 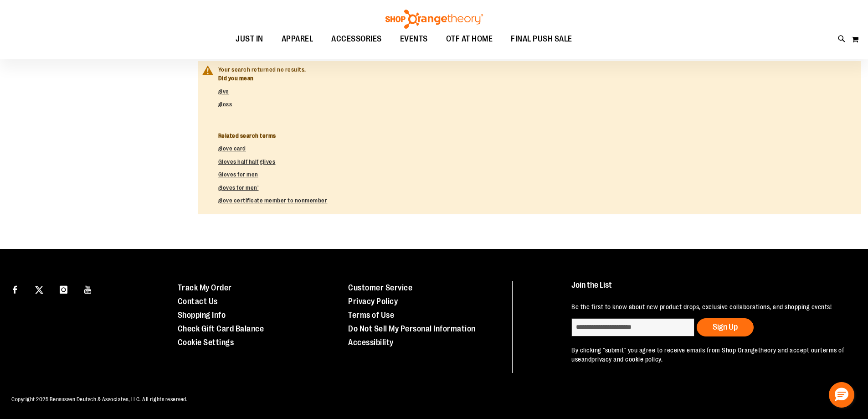 What do you see at coordinates (412, 328) in the screenshot?
I see `a: Do Not Sell My Personal Information` at bounding box center [412, 328].